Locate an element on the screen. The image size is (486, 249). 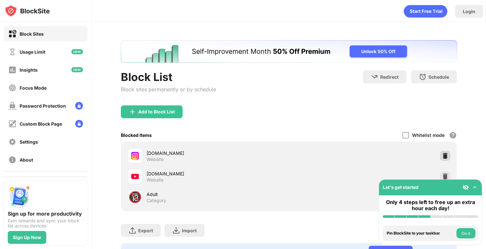
img: block-on.svg is located at coordinates (12, 34).